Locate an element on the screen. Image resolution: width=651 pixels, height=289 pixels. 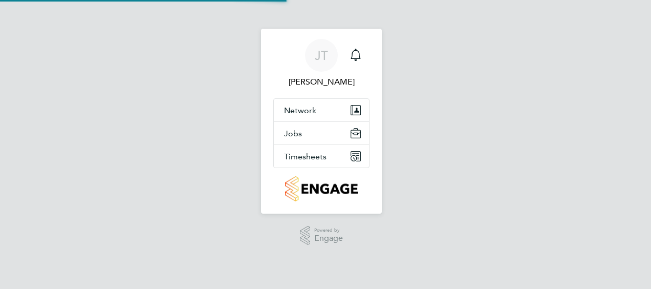
button: Timesheets is located at coordinates (322, 156).